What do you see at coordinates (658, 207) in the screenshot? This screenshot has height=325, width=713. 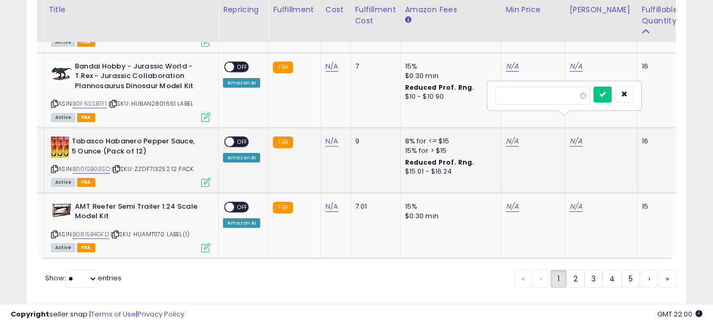 I see `div: 15` at bounding box center [658, 207].